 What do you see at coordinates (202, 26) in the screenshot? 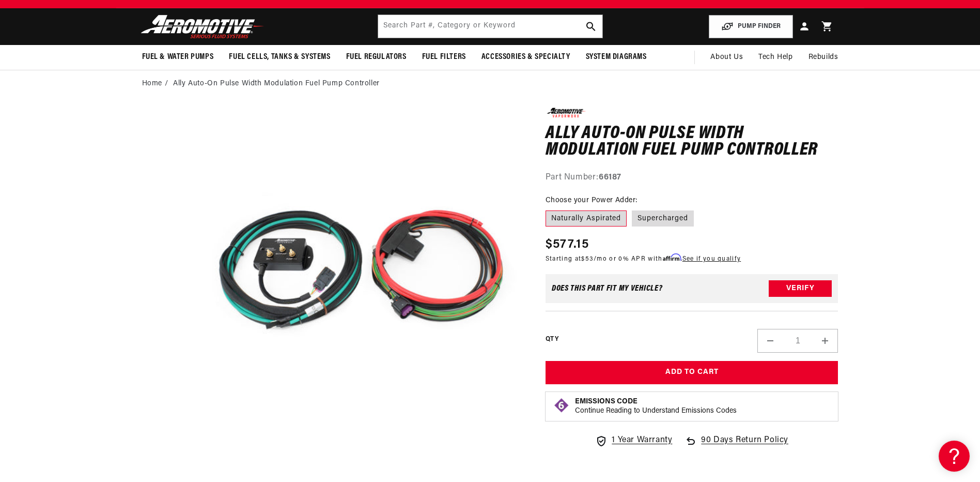
I see `img: Aeromotive` at bounding box center [202, 26].